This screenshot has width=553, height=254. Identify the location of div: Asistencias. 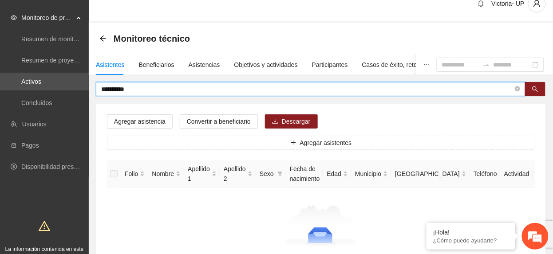
(204, 65).